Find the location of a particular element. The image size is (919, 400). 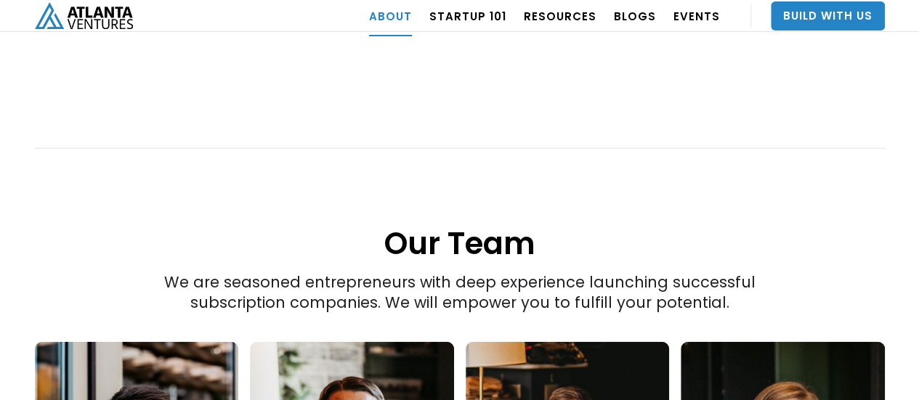

div: We are seasoned entrepreneurs with deep experience launching successful subscription companies. W... is located at coordinates (460, 179).